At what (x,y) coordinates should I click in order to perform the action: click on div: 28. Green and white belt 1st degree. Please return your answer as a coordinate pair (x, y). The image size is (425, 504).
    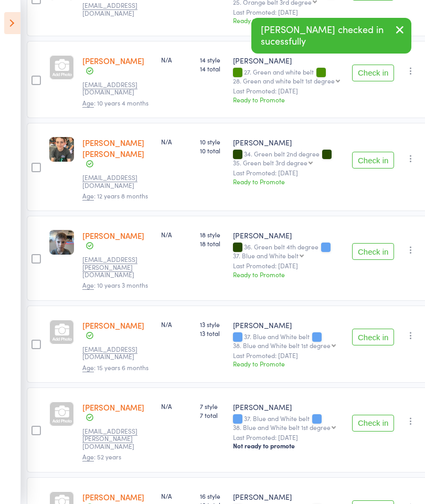
    Looking at the image, I should click on (284, 80).